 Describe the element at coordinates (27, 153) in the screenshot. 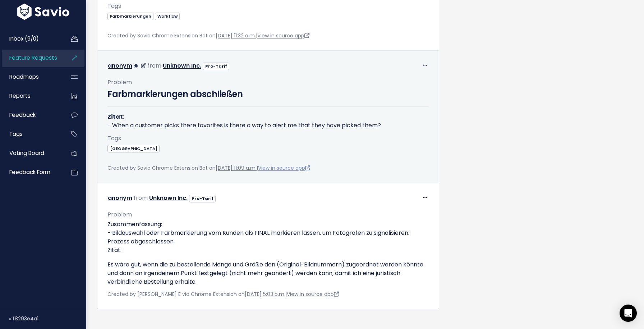

I see `span: Voting Board` at that location.